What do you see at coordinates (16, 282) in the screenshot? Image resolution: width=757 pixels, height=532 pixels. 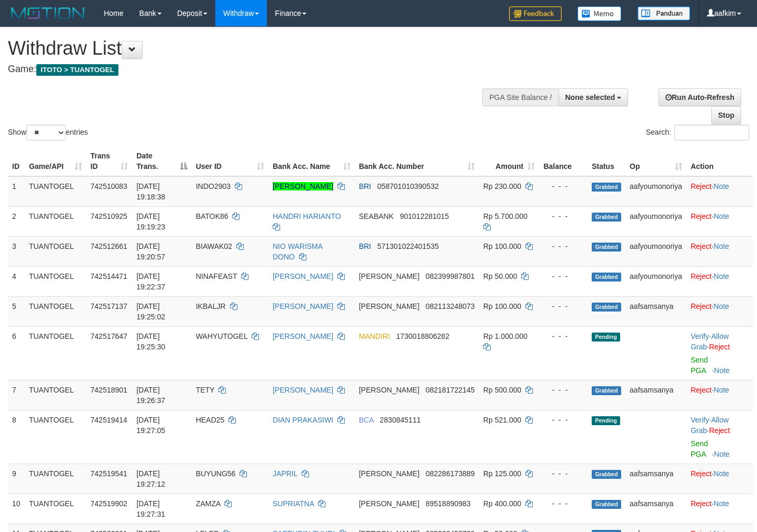 I see `td: 4` at bounding box center [16, 282].